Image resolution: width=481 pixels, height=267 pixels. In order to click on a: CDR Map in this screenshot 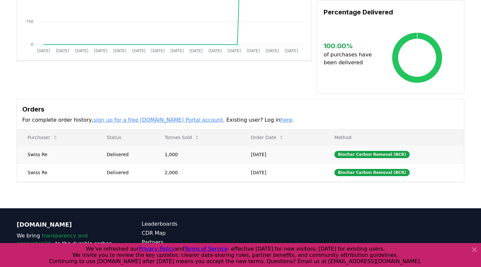, I will do `click(191, 233)`.